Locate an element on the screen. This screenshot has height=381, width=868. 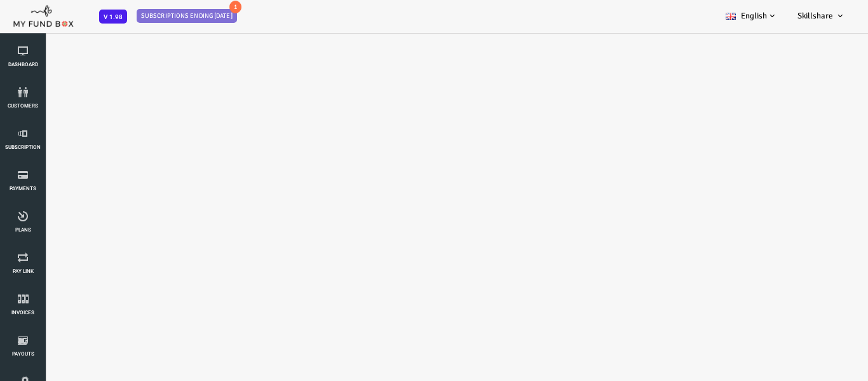
a: V 1.98 is located at coordinates (113, 16).